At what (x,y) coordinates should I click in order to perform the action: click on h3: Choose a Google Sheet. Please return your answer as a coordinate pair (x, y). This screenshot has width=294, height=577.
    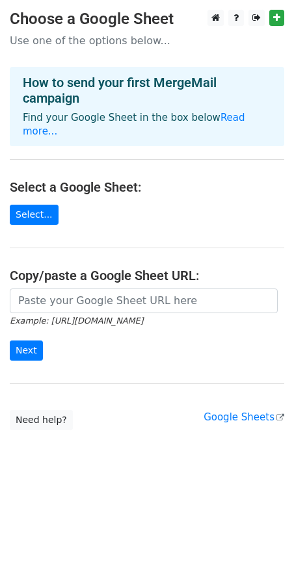
    Looking at the image, I should click on (147, 19).